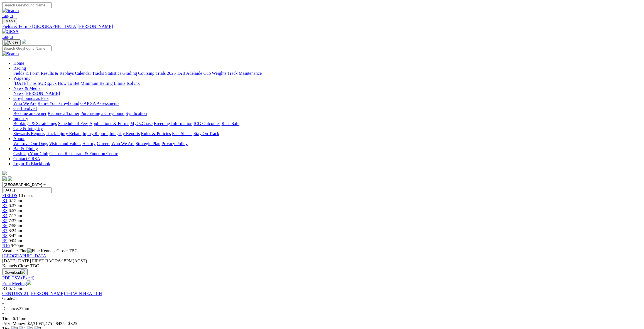 This screenshot has width=644, height=329. Describe the element at coordinates (173, 123) in the screenshot. I see `a: Breeding Information` at that location.